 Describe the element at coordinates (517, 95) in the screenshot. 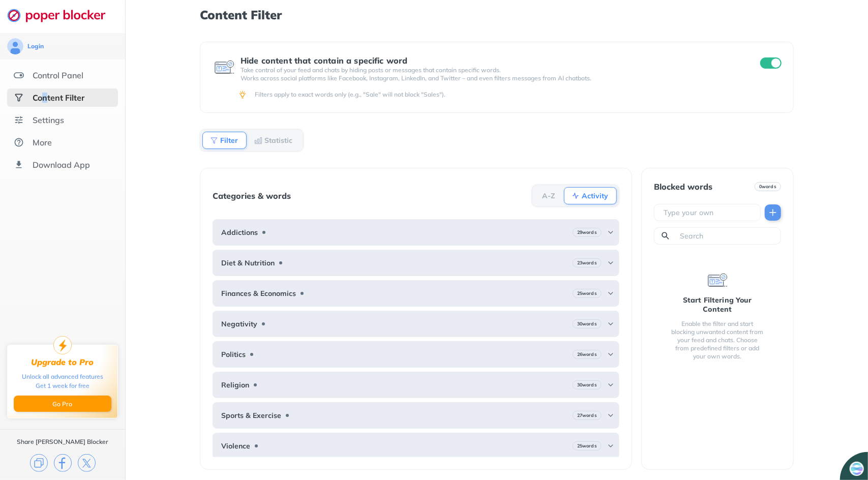

I see `div: Filters apply to exact words only (e.g., "Sale" will not block "Sales").` at that location.